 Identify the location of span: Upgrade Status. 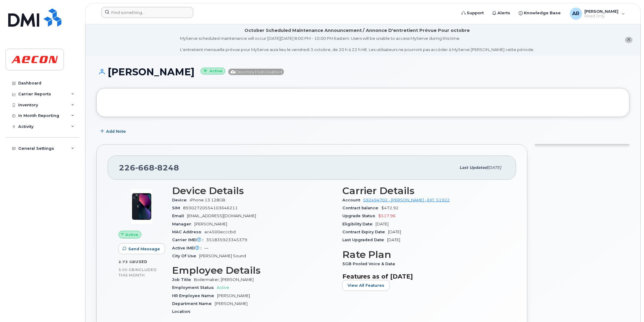
(360, 216).